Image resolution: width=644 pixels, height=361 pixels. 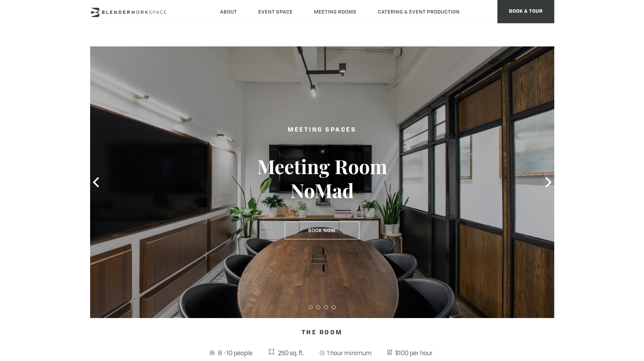 What do you see at coordinates (322, 333) in the screenshot?
I see `h4: The Room` at bounding box center [322, 333].